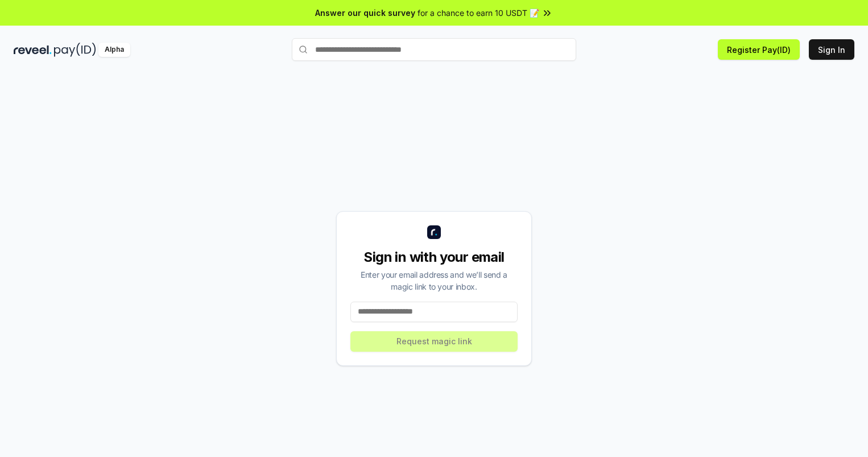 This screenshot has width=868, height=457. I want to click on div: Sign in with your email, so click(434, 257).